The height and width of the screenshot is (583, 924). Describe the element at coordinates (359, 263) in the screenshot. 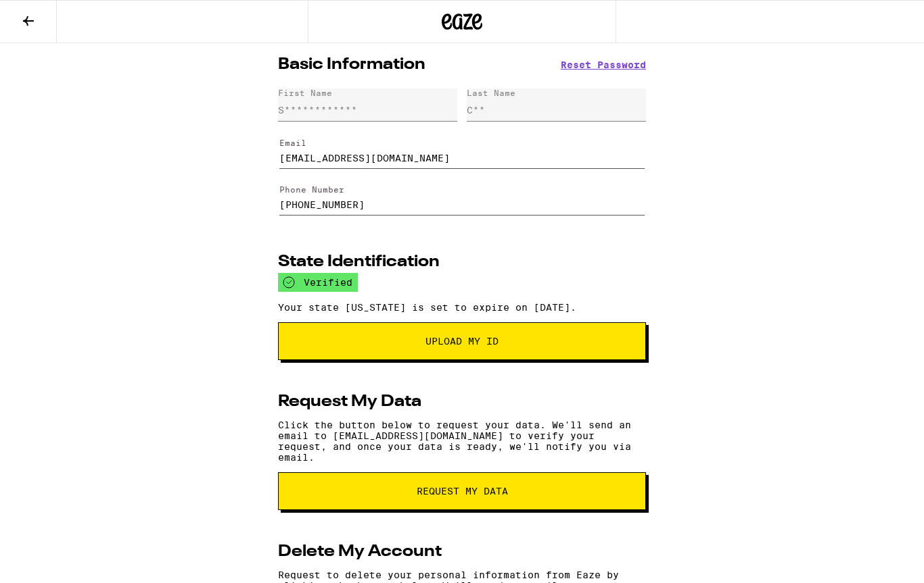

I see `h2: State Identification` at that location.